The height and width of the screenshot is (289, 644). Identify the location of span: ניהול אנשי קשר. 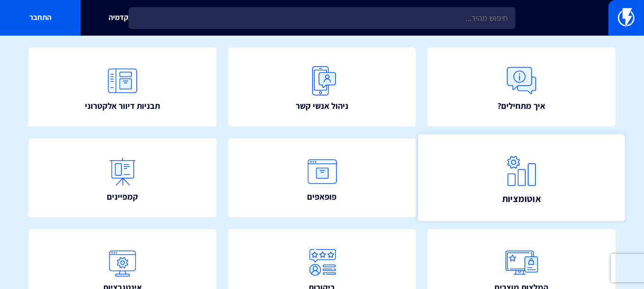
(322, 106).